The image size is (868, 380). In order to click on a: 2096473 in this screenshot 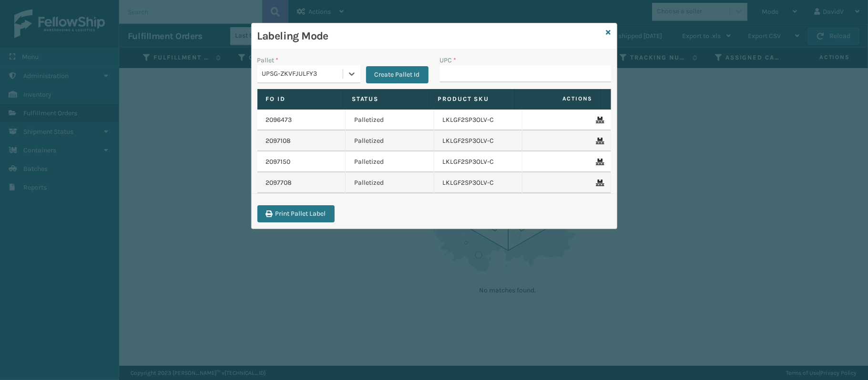, I will do `click(279, 120)`.